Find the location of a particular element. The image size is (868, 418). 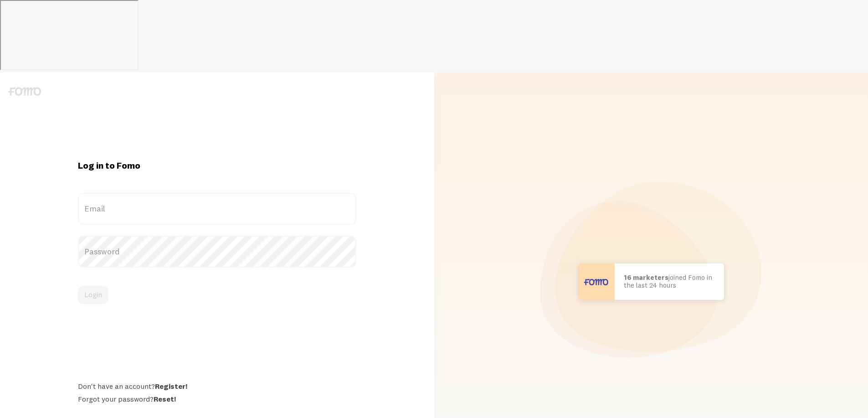

h1: Log in to Fomo is located at coordinates (217, 166).